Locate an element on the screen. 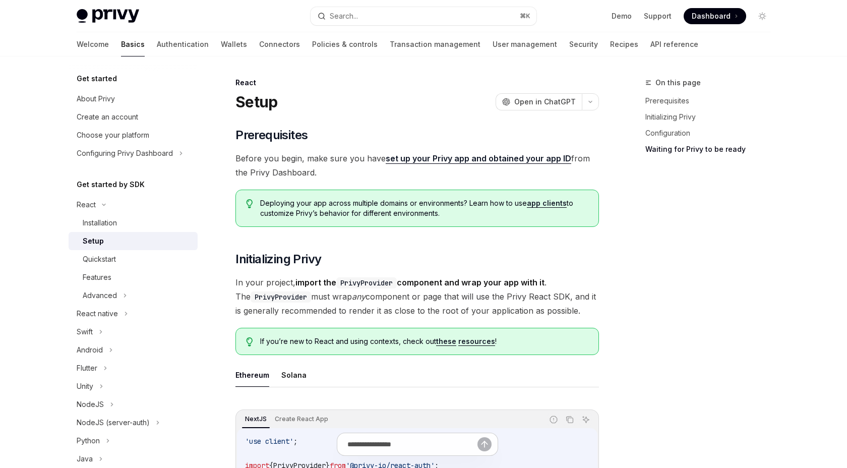 This screenshot has height=468, width=847. div: Unity is located at coordinates (85, 386).